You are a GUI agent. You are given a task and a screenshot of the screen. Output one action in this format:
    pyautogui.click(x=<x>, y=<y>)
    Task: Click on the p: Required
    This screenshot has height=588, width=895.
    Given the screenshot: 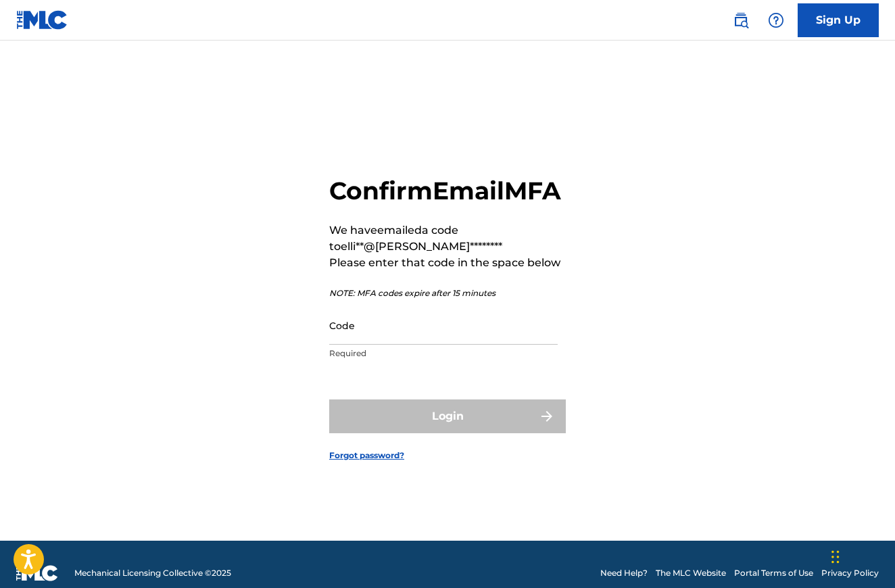 What is the action you would take?
    pyautogui.click(x=443, y=353)
    